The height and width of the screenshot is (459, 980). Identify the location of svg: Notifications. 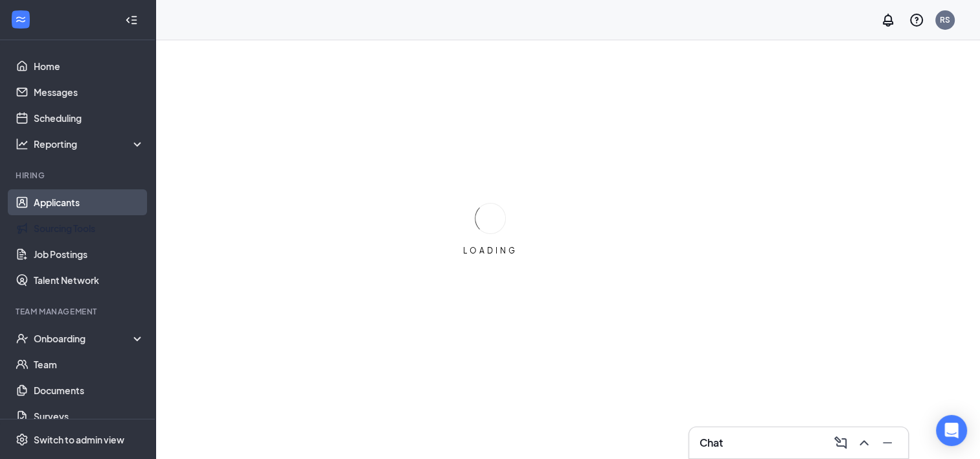
(888, 20).